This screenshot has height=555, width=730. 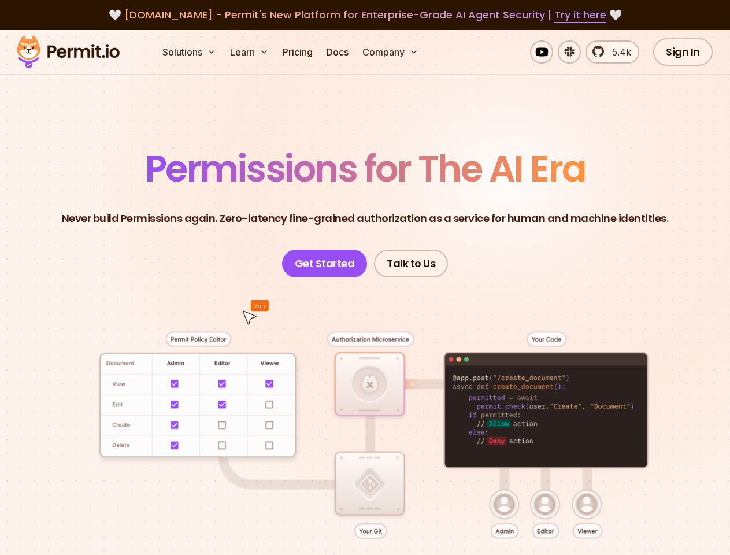 What do you see at coordinates (325, 264) in the screenshot?
I see `a: Get Started` at bounding box center [325, 264].